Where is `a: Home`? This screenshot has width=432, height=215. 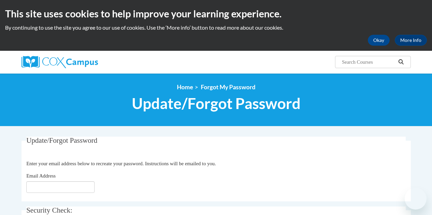
a: Home is located at coordinates (185, 87).